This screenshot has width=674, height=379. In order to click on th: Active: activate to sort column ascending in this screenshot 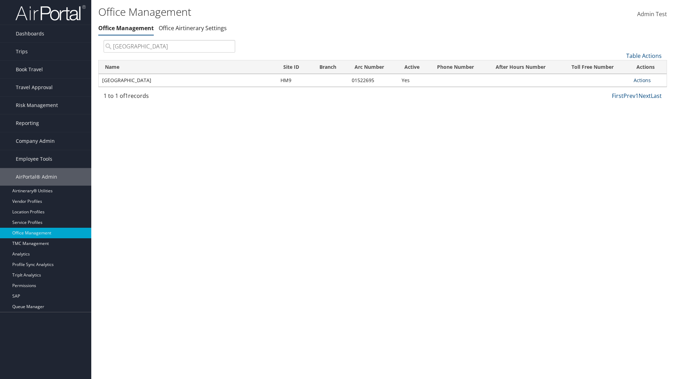, I will do `click(414, 67)`.